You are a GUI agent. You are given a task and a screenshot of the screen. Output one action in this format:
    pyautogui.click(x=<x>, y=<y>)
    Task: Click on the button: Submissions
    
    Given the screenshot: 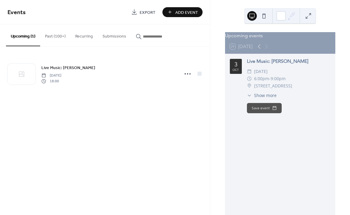 What is the action you would take?
    pyautogui.click(x=114, y=35)
    